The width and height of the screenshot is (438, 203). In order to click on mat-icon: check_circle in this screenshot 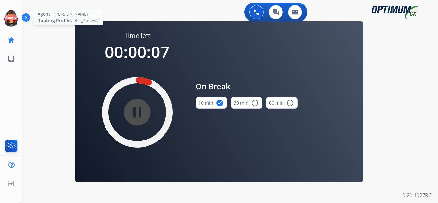, I will do `click(220, 103)`.